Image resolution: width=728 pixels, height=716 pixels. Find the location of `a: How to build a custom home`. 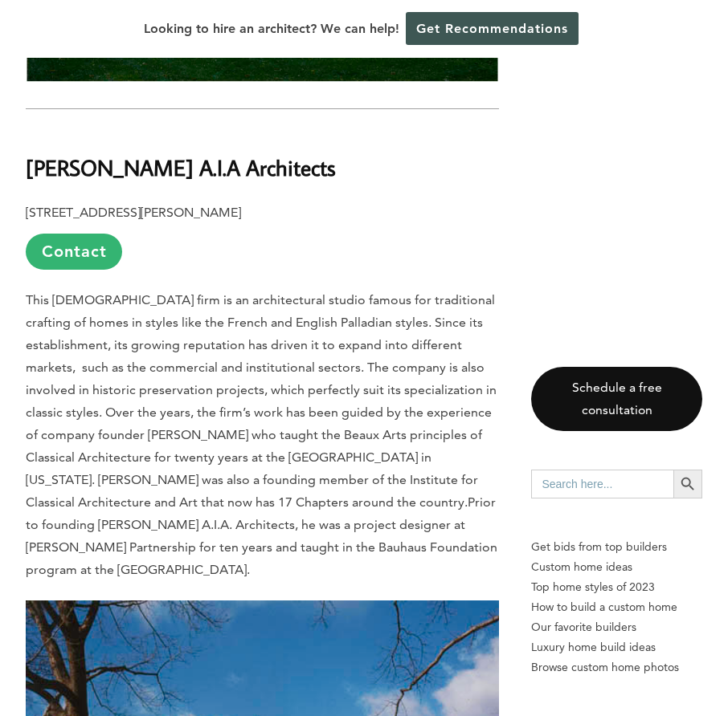

a: How to build a custom home is located at coordinates (616, 607).